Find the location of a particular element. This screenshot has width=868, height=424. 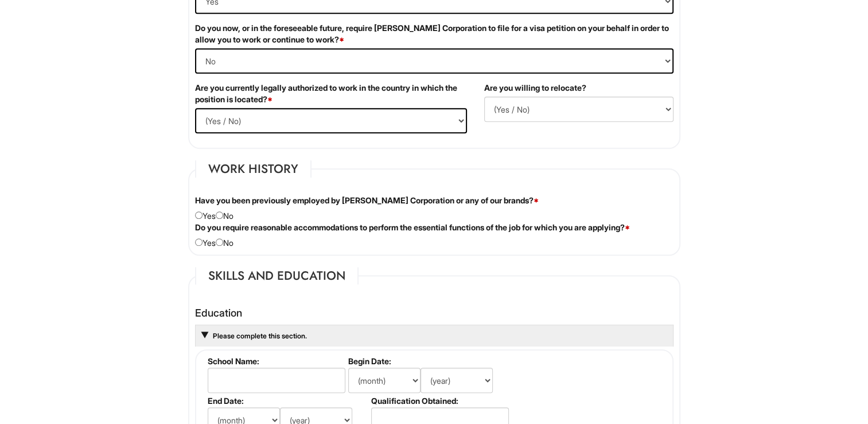

h4: Education is located at coordinates (434, 313).